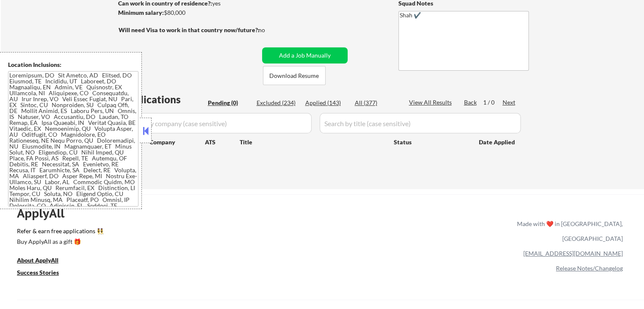  I want to click on div: ATS, so click(222, 142).